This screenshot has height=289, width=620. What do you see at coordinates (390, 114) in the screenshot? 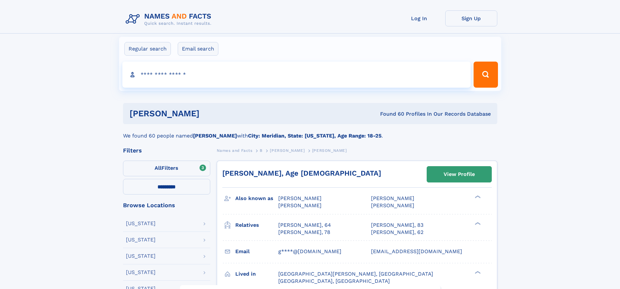
I see `div: Found 60 Profiles In Our Records Database` at bounding box center [390, 114].